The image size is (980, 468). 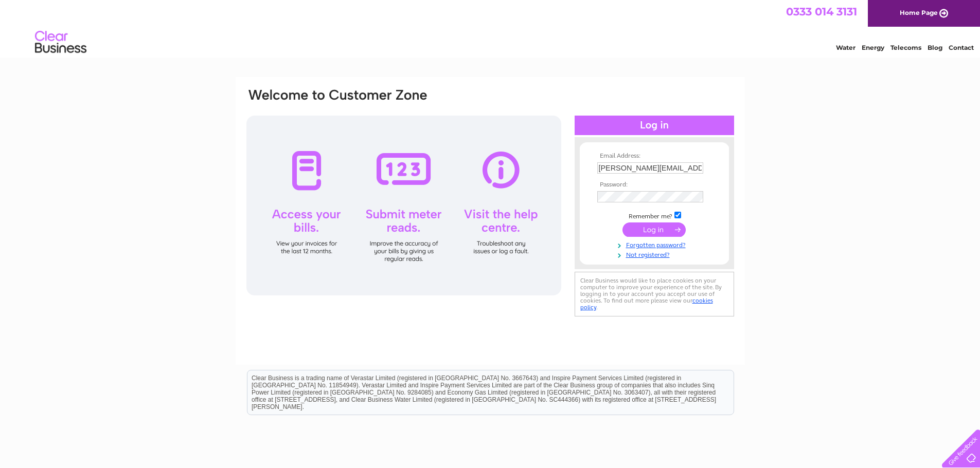 What do you see at coordinates (935, 48) in the screenshot?
I see `a: Blog` at bounding box center [935, 48].